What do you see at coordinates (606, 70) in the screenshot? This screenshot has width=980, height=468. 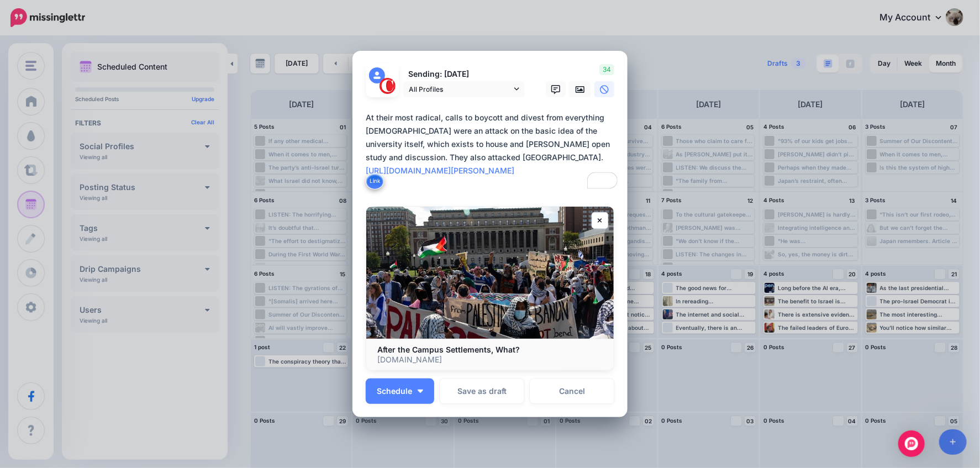 I see `span: 34` at bounding box center [606, 70].